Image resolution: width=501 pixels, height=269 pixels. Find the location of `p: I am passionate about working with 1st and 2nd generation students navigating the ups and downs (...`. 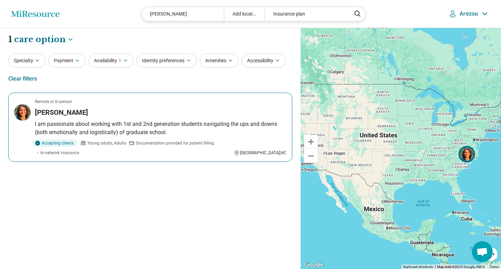

p: I am passionate about working with 1st and 2nd generation students navigating the ups and downs (... is located at coordinates (161, 128).